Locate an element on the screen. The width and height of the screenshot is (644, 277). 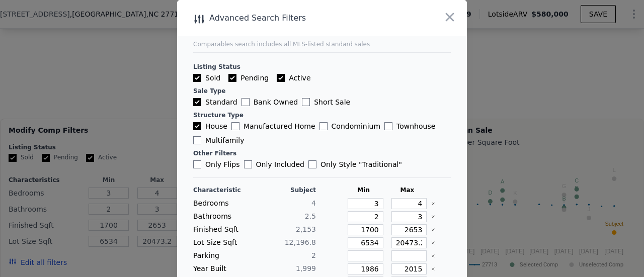
label: Short Sale is located at coordinates (326, 102).